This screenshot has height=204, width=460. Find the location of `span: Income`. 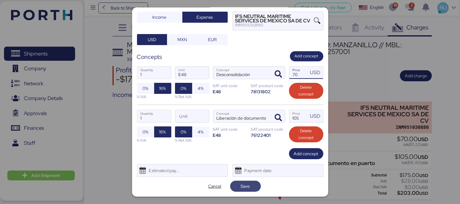

span: Income is located at coordinates (160, 17).